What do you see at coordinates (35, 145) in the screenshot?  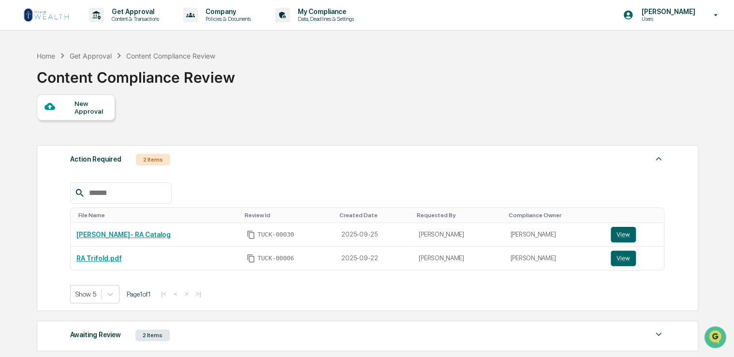 I see `a: 🔎Data Lookup` at bounding box center [35, 145].